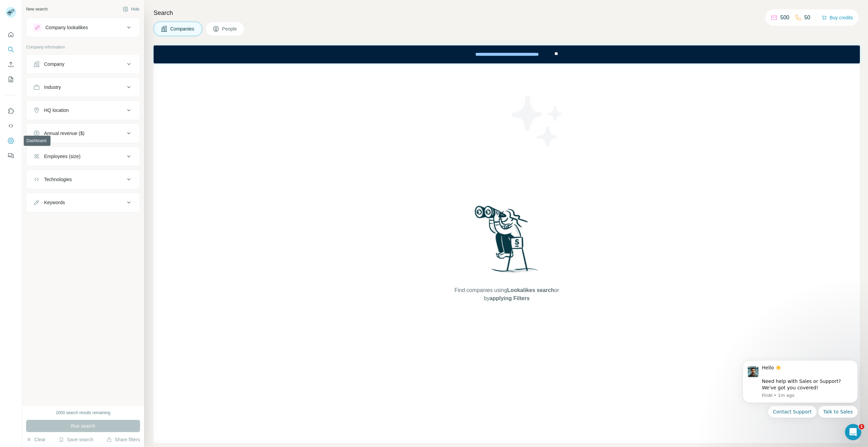  Describe the element at coordinates (123, 439) in the screenshot. I see `button: Share filters` at that location.